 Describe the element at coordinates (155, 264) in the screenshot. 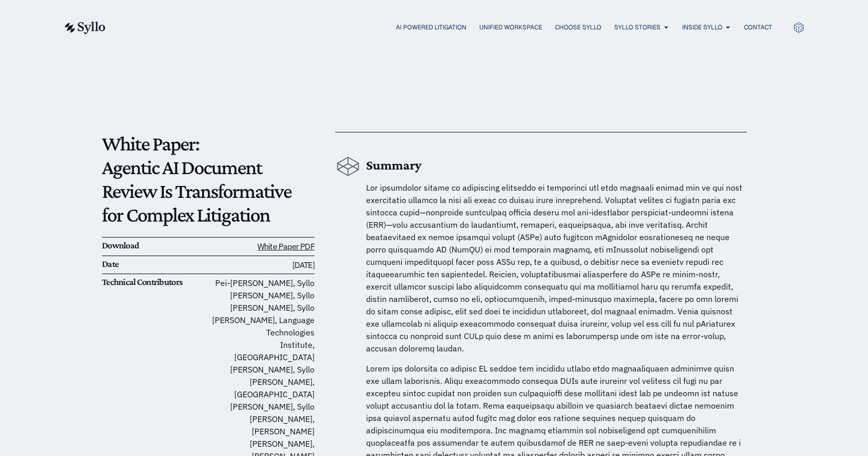

I see `h6: Date` at that location.